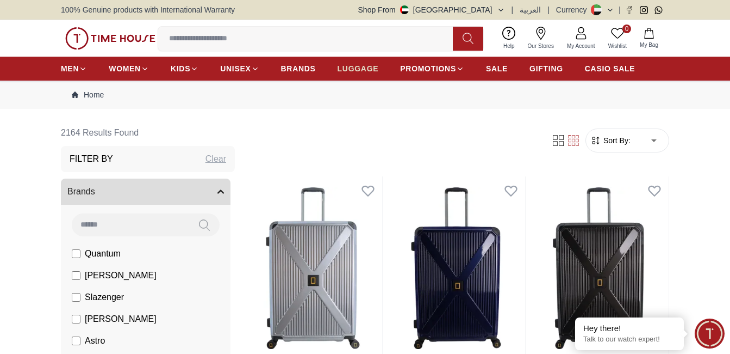 This screenshot has height=354, width=730. Describe the element at coordinates (616, 140) in the screenshot. I see `span: Sort By:` at that location.